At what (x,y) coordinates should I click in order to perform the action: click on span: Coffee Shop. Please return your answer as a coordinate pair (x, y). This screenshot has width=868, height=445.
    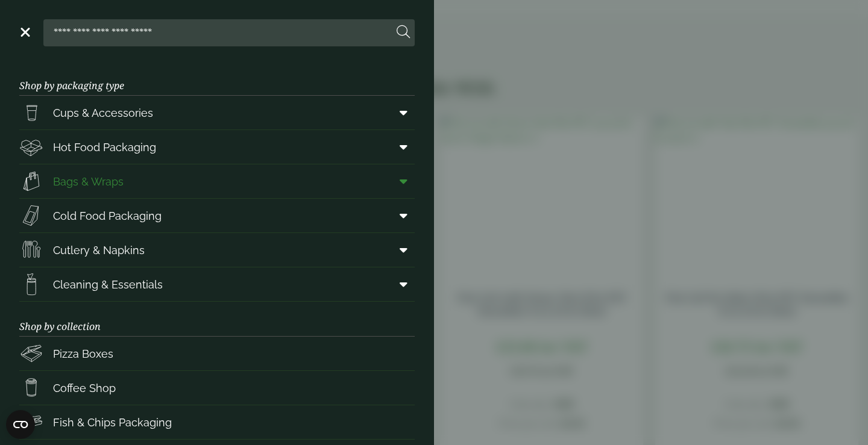
    Looking at the image, I should click on (84, 388).